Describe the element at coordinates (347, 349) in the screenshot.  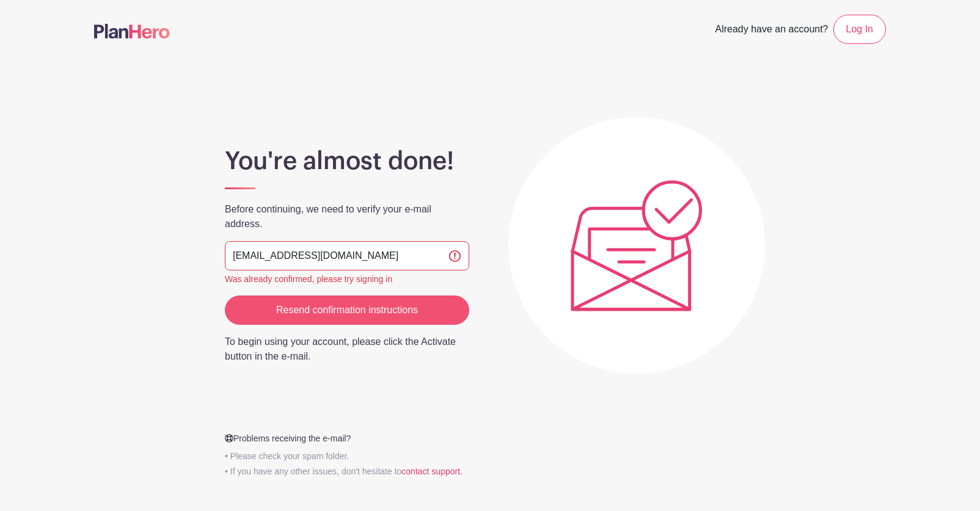
I see `p: To begin using your account, please click the Activate button in the e-mail.` at that location.